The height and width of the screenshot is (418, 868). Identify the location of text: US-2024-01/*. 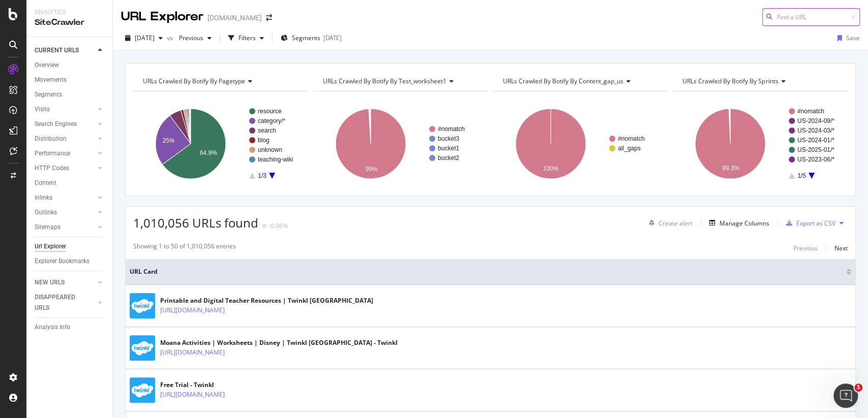
(816, 140).